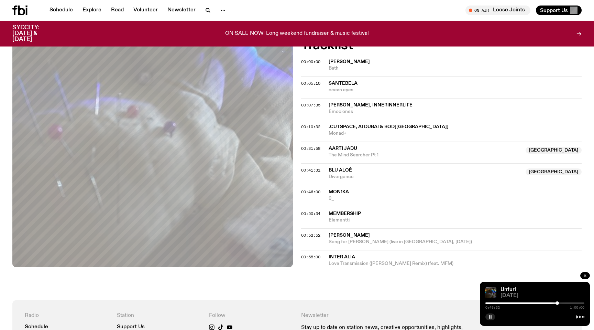 Image resolution: width=594 pixels, height=330 pixels. What do you see at coordinates (491, 292) in the screenshot?
I see `img: A piece of fabric is pierced by sewing pins with different coloured heads, a rainbow light is cas...` at bounding box center [491, 292].